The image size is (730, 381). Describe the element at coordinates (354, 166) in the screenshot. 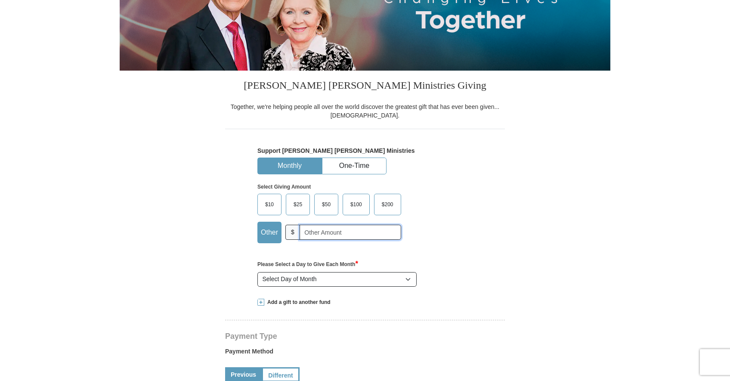

I see `button: One-Time` at that location.